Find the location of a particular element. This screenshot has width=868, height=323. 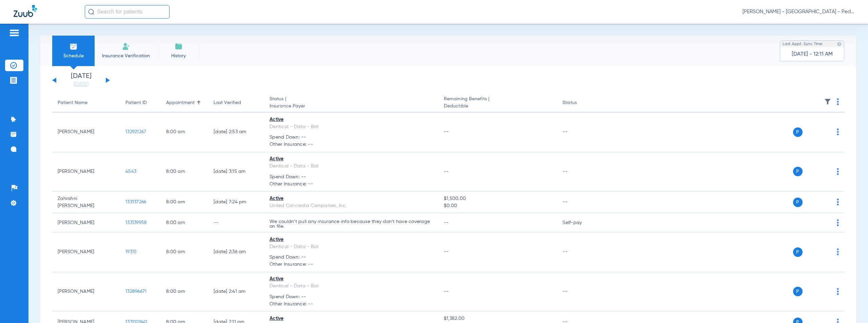

span: 132921267 is located at coordinates (136, 132).